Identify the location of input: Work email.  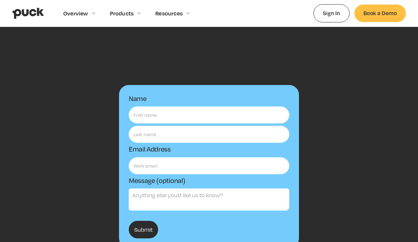
(209, 166).